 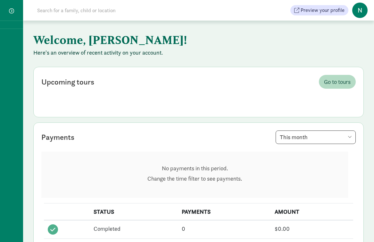 I want to click on th: PAYMENTS, so click(x=225, y=211).